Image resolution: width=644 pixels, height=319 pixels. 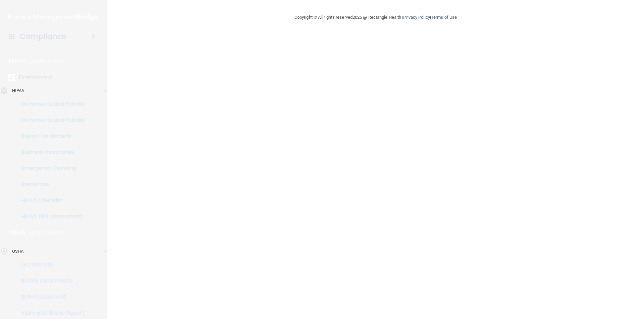 I want to click on div: Copyright © All rights reserved 2025 @ Rectangle Health | |, so click(x=375, y=17).